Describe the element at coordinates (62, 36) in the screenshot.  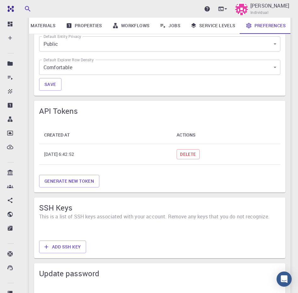
I see `label: Default Entity Privacy` at that location.